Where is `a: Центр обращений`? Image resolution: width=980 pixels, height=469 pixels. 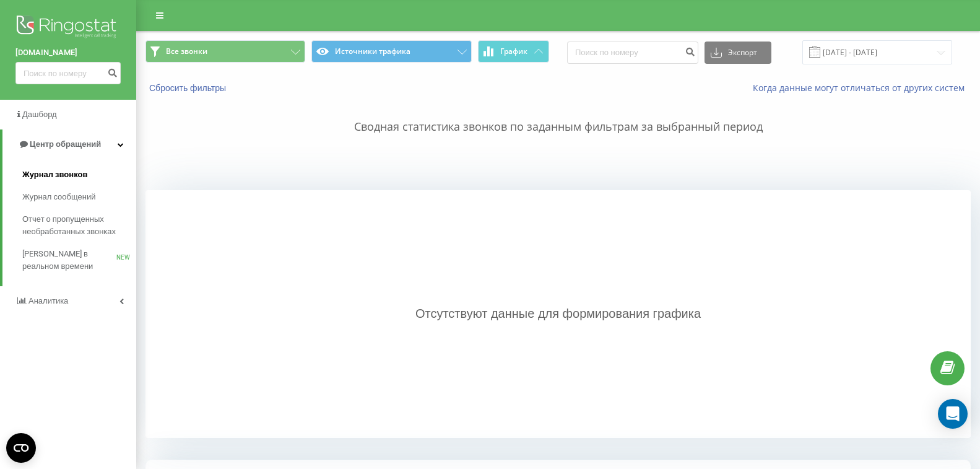
a: Центр обращений is located at coordinates (69, 144).